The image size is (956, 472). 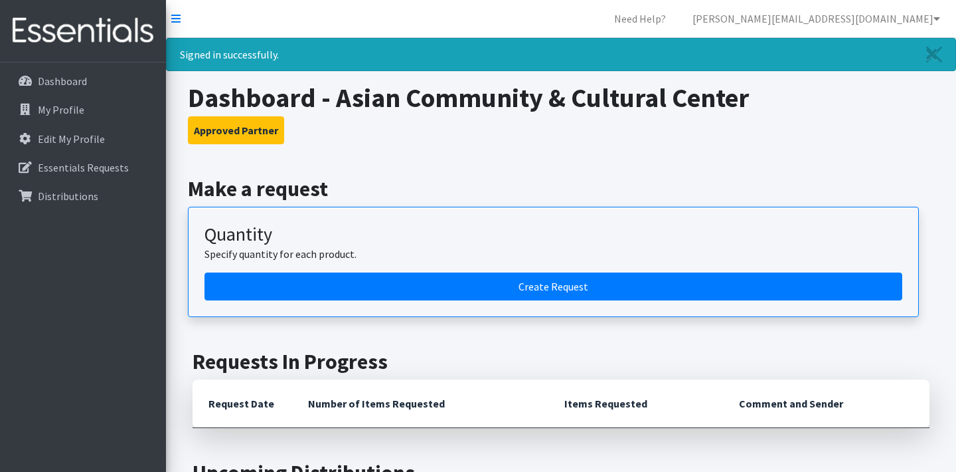 What do you see at coordinates (640, 19) in the screenshot?
I see `a: Need Help?` at bounding box center [640, 19].